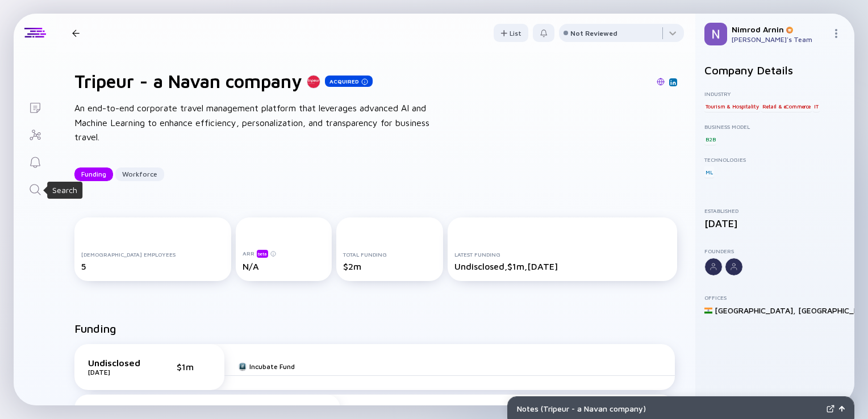 Image resolution: width=868 pixels, height=419 pixels. Describe the element at coordinates (389, 267) in the screenshot. I see `div: $2m` at that location.